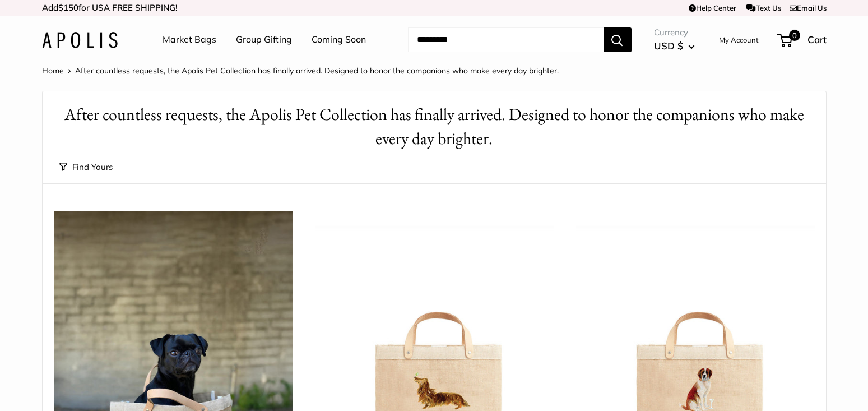 This screenshot has width=868, height=411. I want to click on span: 0, so click(794, 35).